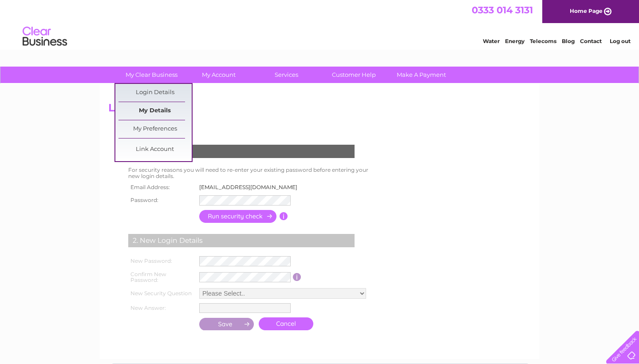 The image size is (639, 364). I want to click on a: My Preferences, so click(155, 129).